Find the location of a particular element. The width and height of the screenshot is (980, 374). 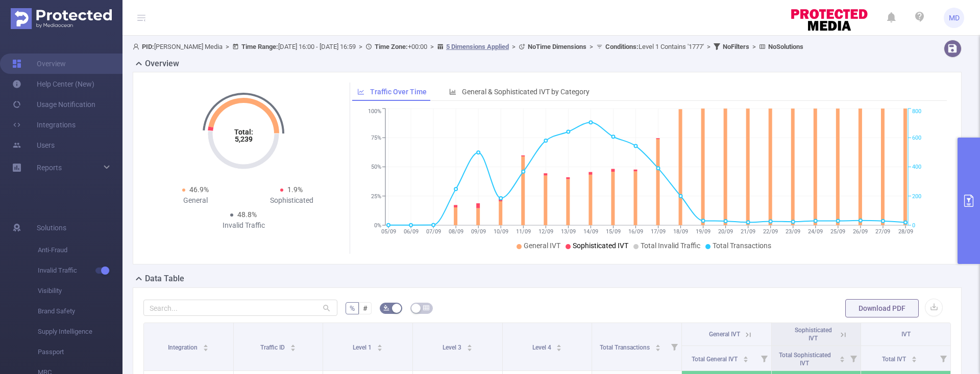

tspan: 13/09 is located at coordinates (567, 232).